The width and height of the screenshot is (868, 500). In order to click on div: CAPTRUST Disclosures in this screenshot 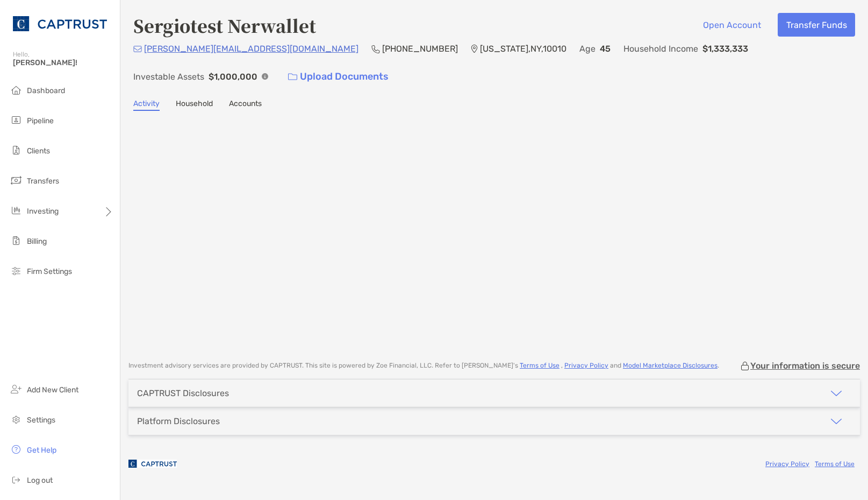, I will do `click(183, 393)`.